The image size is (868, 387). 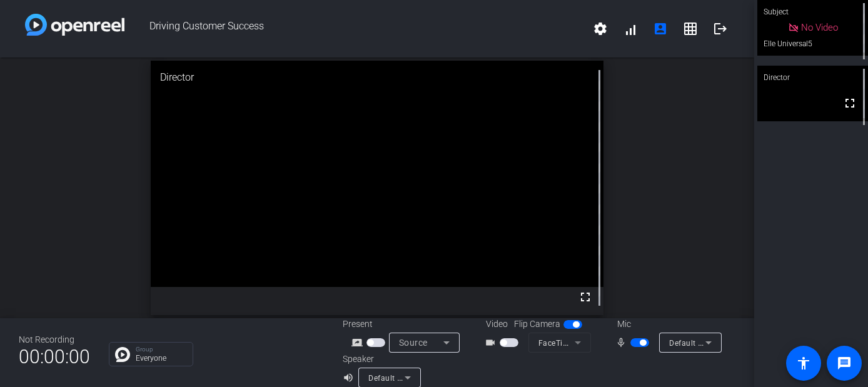 What do you see at coordinates (690, 29) in the screenshot?
I see `mat-icon: grid_on` at bounding box center [690, 29].